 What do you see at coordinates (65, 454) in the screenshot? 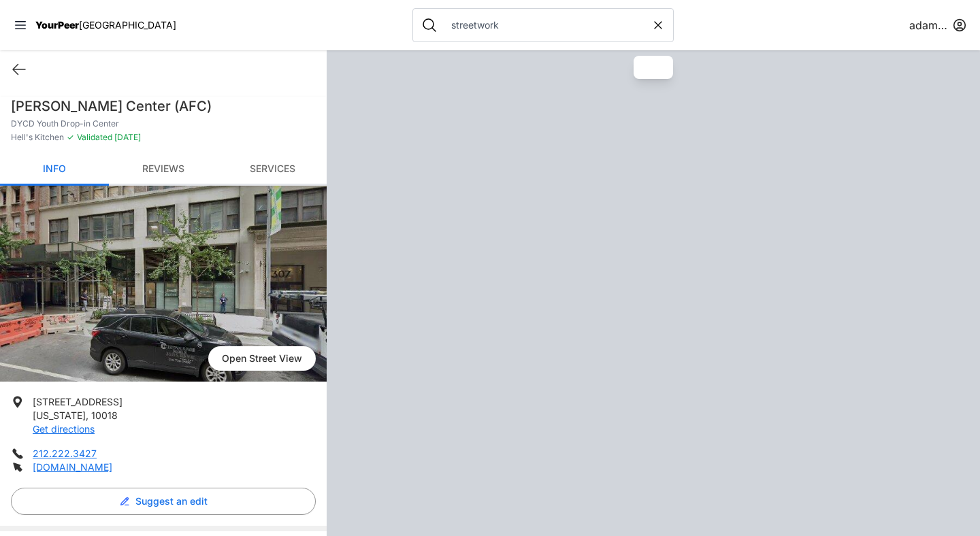
I see `a: 212.222.3427` at bounding box center [65, 454].